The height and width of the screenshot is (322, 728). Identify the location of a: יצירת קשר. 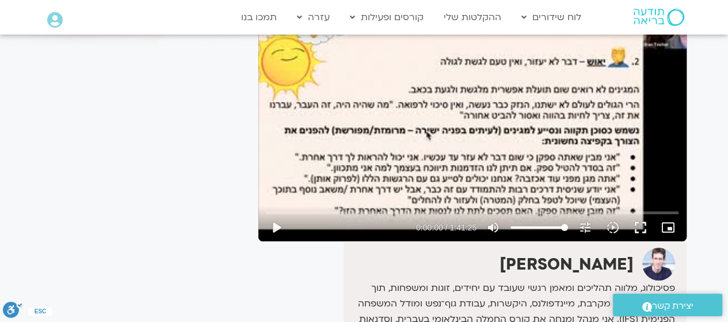
(668, 304).